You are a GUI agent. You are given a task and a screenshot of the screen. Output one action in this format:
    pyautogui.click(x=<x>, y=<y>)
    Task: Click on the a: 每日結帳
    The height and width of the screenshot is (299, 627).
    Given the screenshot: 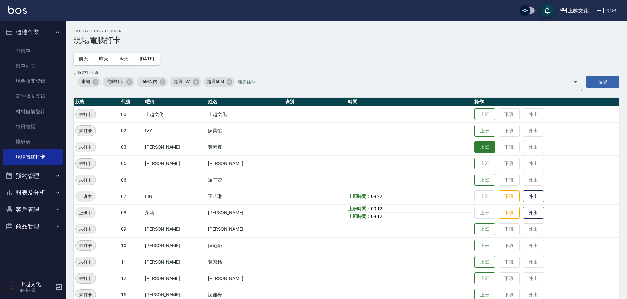 What is the action you would take?
    pyautogui.click(x=33, y=127)
    